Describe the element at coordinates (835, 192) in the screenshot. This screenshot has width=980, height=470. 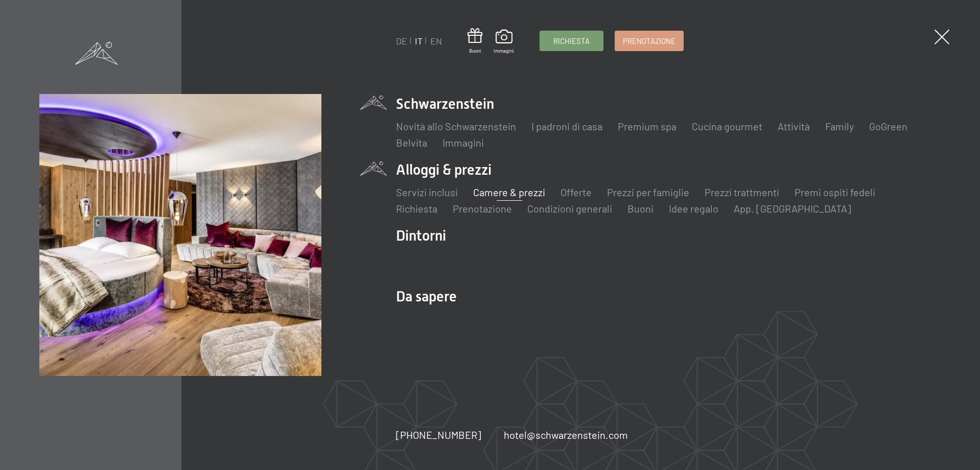
I see `a: Premi ospiti fedeli` at that location.